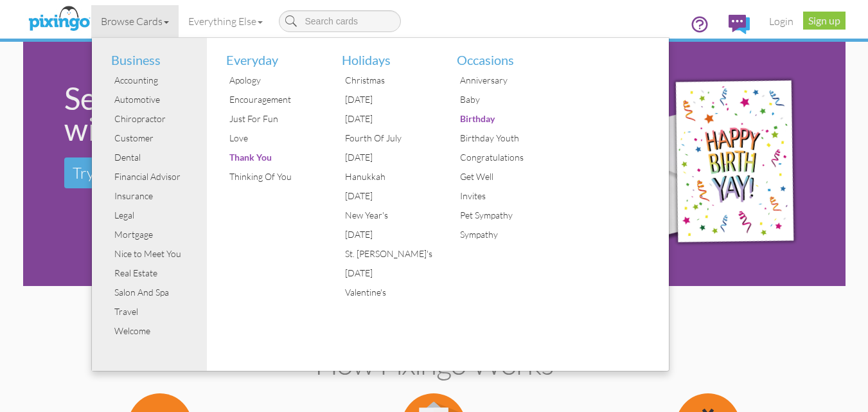  Describe the element at coordinates (390, 177) in the screenshot. I see `div: Hanukkah` at that location.